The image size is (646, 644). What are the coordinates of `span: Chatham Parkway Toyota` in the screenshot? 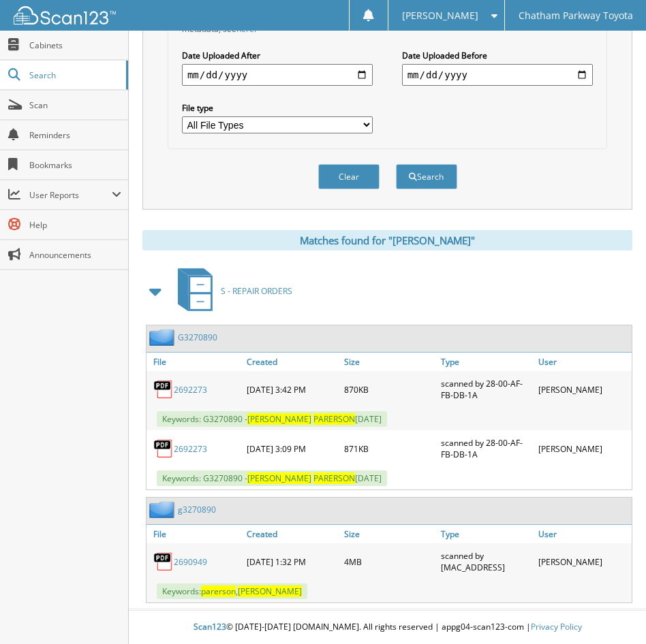 It's located at (576, 15).